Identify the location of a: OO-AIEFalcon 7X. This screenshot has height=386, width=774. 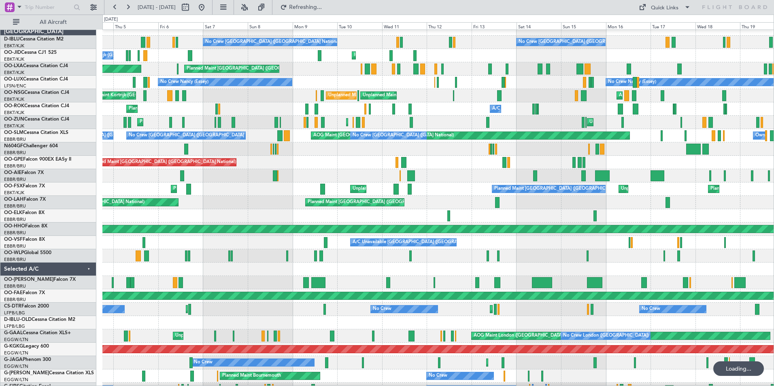
(24, 173).